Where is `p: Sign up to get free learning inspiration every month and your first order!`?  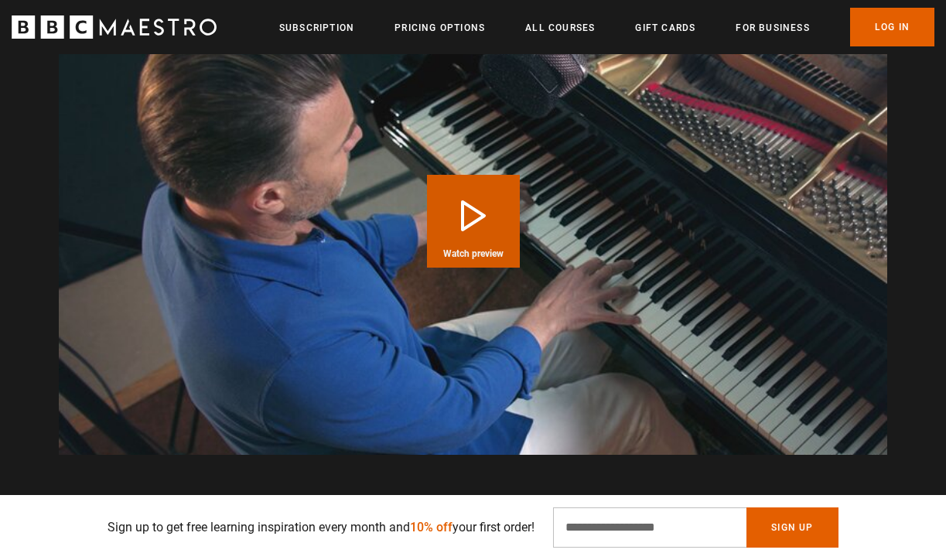 p: Sign up to get free learning inspiration every month and your first order! is located at coordinates (321, 527).